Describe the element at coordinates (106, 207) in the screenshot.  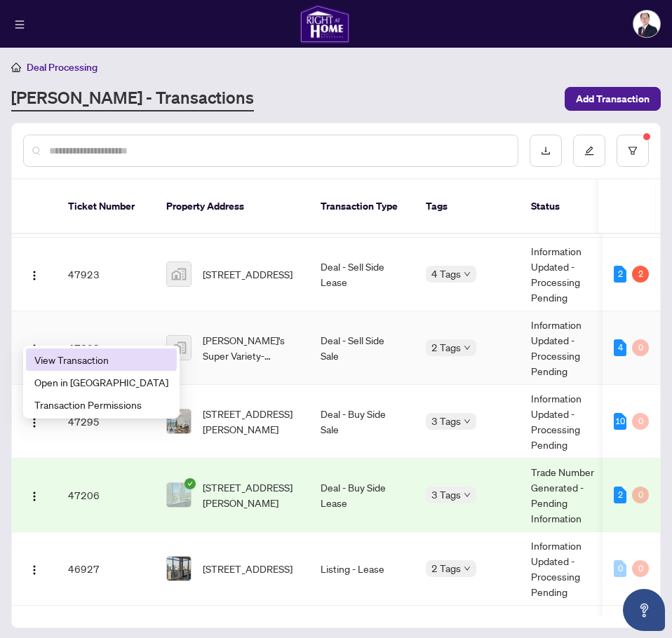
I see `th: Ticket Number` at that location.